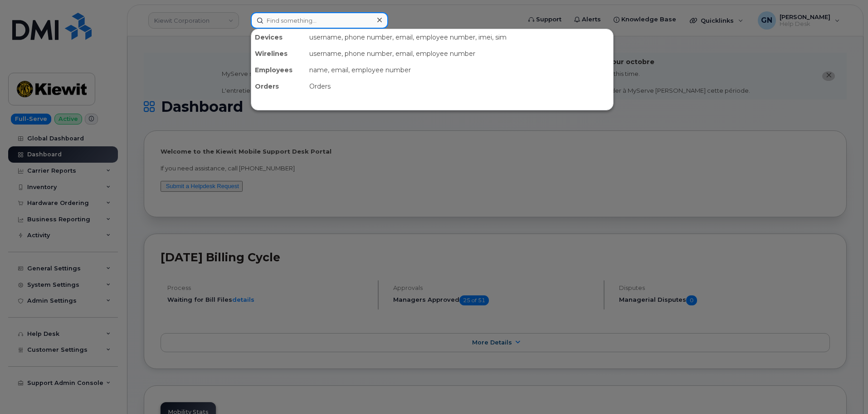  I want to click on div: username, phone number, email, employee number, so click(460, 53).